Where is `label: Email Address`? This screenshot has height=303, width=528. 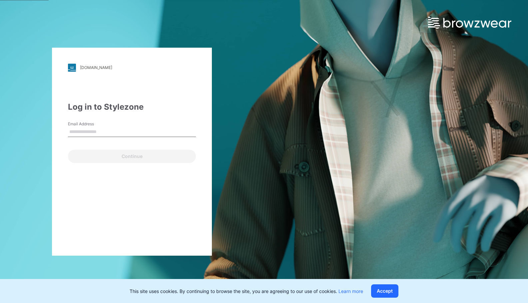
label: Email Address is located at coordinates (91, 124).